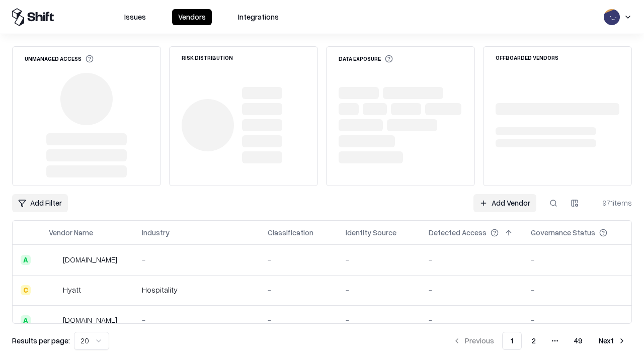 Image resolution: width=644 pixels, height=362 pixels. What do you see at coordinates (54, 290) in the screenshot?
I see `img: Hyatt` at bounding box center [54, 290].